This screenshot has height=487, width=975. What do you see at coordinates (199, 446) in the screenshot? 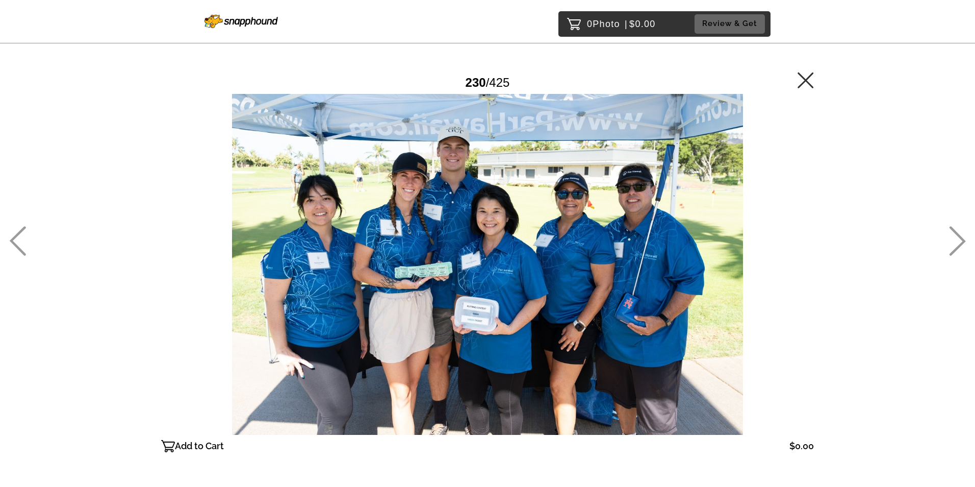
I see `p: Add to Cart` at bounding box center [199, 446].